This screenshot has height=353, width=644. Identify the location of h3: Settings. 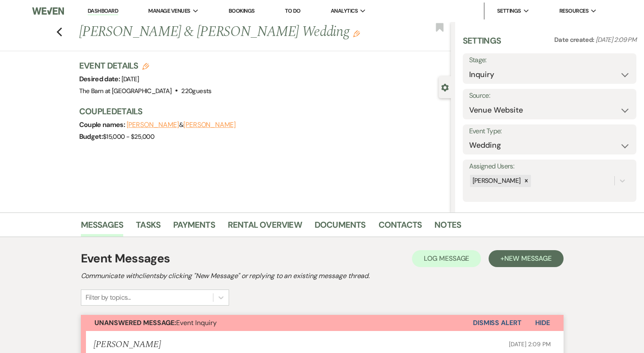
(482, 44).